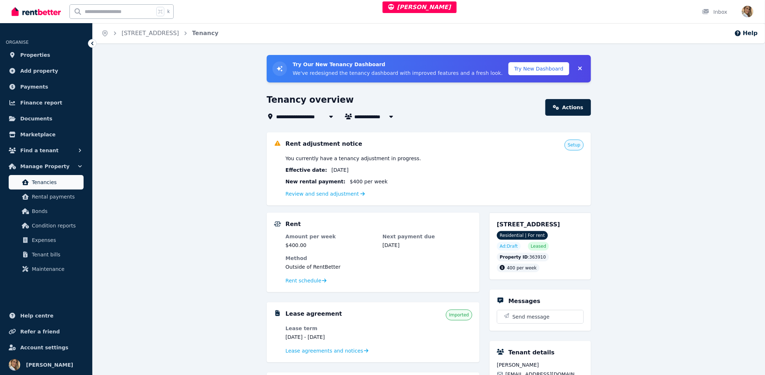 This screenshot has height=375, width=765. I want to click on span: Documents, so click(36, 119).